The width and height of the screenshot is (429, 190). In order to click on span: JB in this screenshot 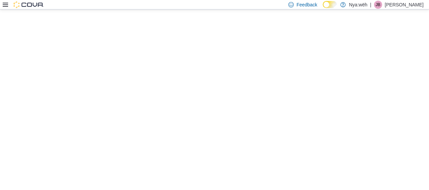, I will do `click(378, 5)`.